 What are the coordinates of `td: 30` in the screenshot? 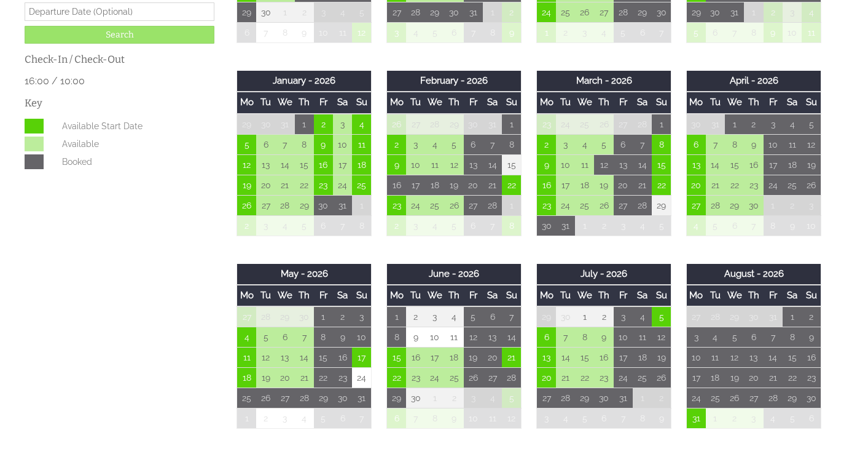 It's located at (546, 225).